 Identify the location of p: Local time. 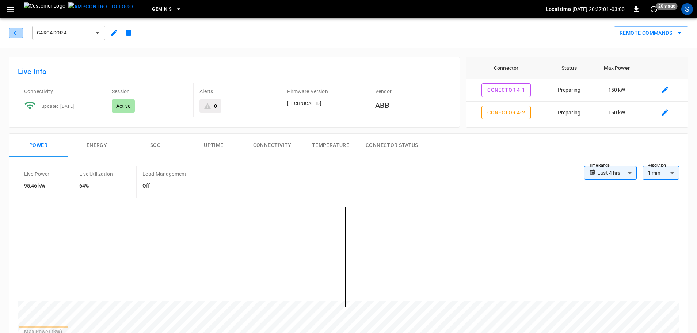
(558, 9).